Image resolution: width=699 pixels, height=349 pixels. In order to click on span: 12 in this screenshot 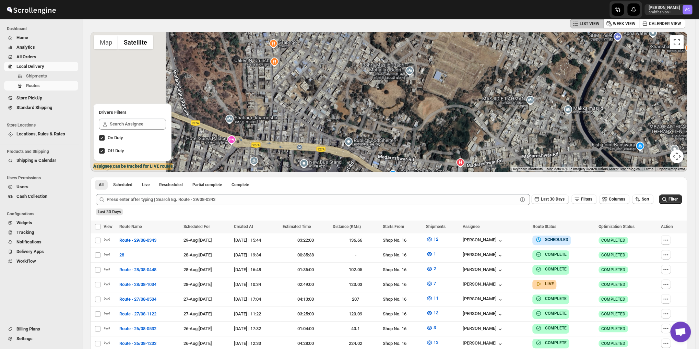, I will do `click(436, 239)`.